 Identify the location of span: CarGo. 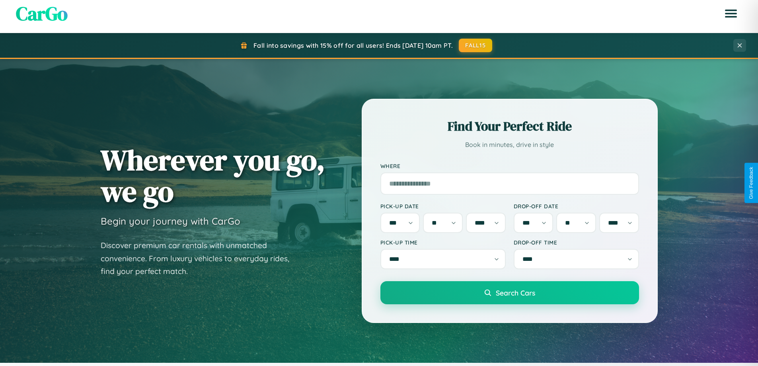
(42, 14).